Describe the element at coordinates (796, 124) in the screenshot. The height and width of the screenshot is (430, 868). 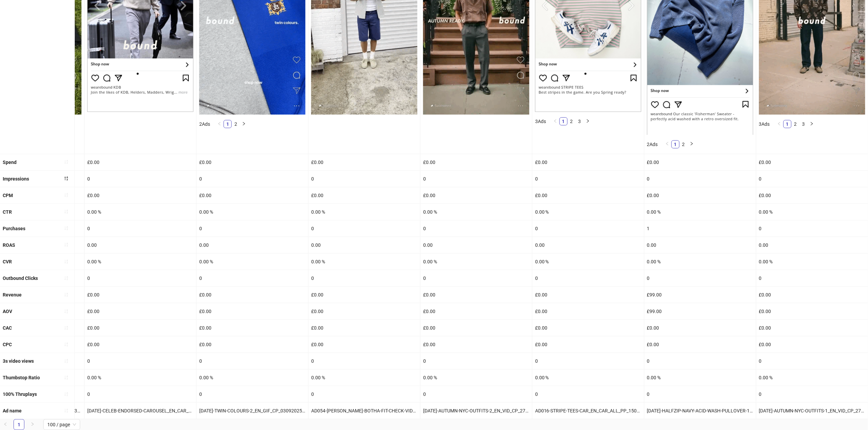
I see `li: 2` at that location.